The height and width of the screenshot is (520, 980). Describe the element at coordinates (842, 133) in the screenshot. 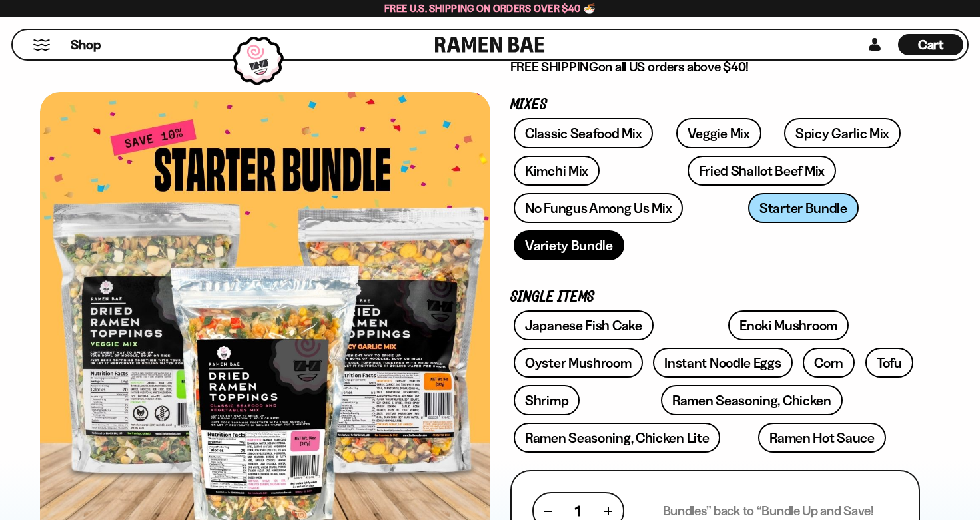

I see `a: Spicy Garlic Mix` at that location.